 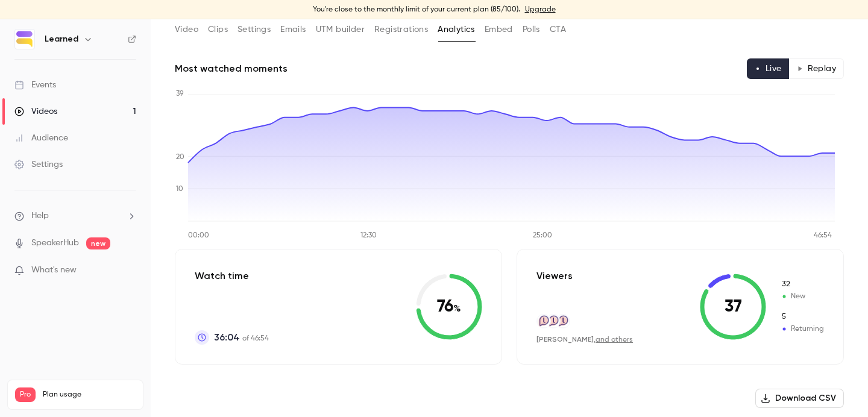 I want to click on button: Replay, so click(x=816, y=68).